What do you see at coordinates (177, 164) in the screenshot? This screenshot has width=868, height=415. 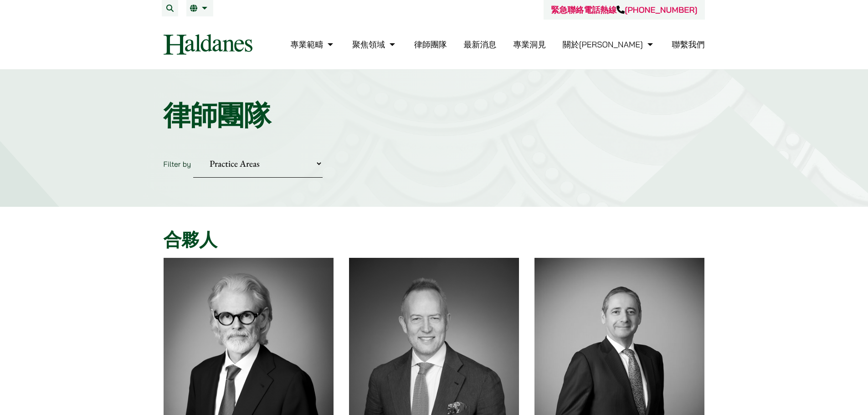 I see `label: Filter by` at bounding box center [177, 164].